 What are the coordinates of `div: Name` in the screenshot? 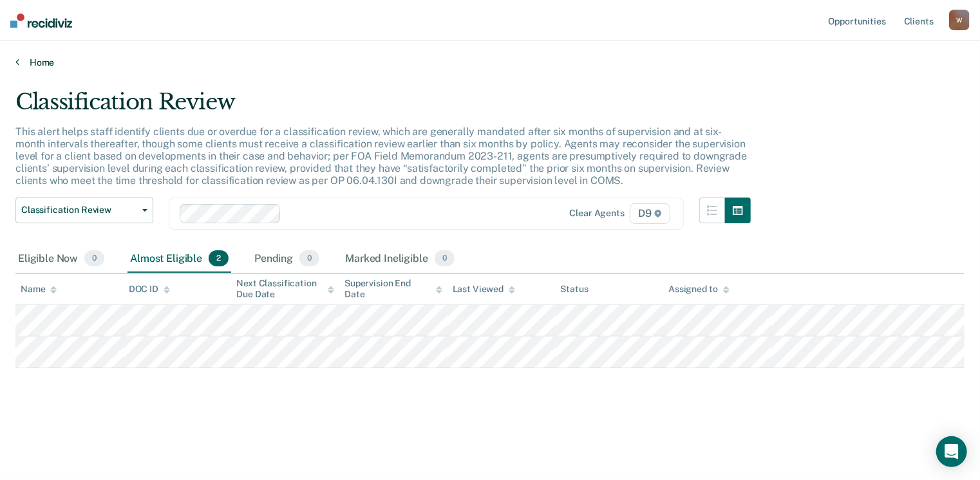 It's located at (39, 289).